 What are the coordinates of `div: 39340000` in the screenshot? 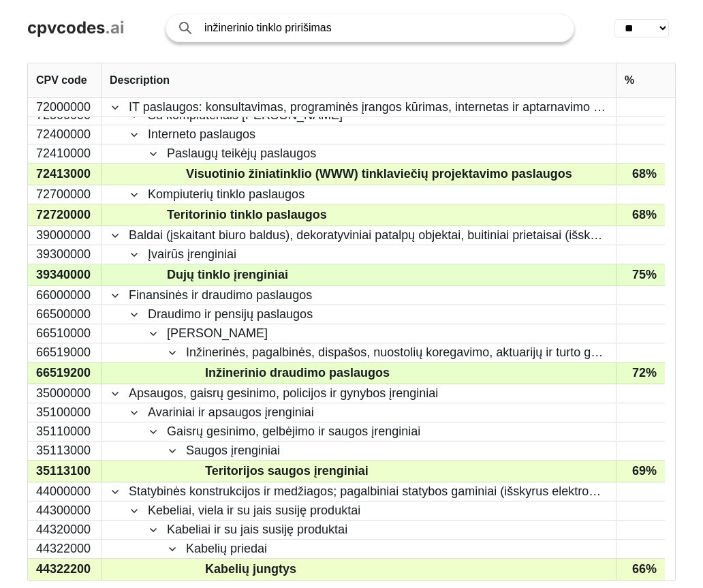 It's located at (64, 274).